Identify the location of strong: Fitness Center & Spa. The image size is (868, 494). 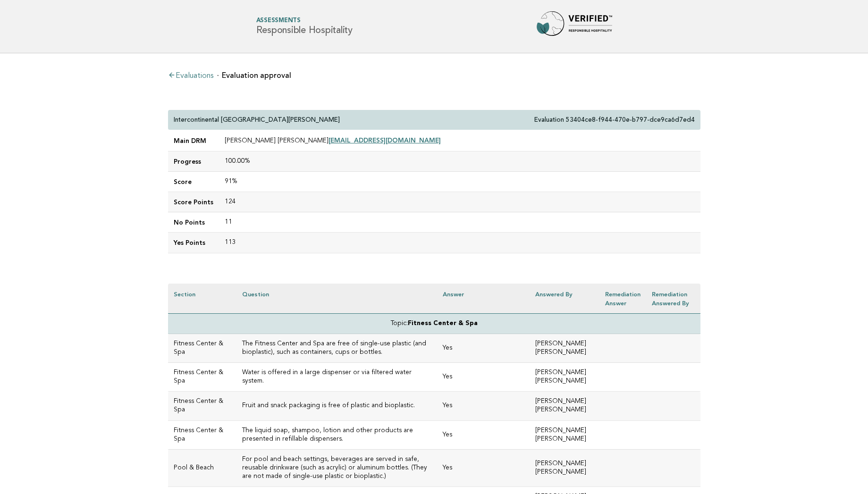
(443, 324).